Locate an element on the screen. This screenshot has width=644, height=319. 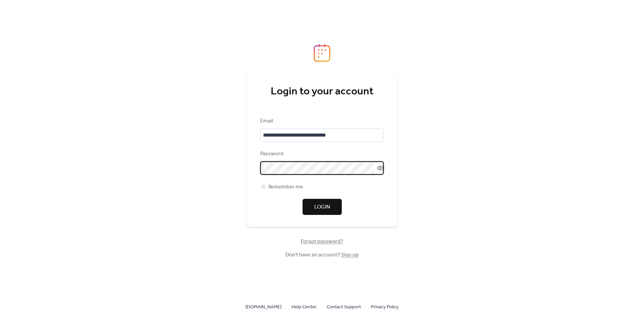
span: Login is located at coordinates (322, 207).